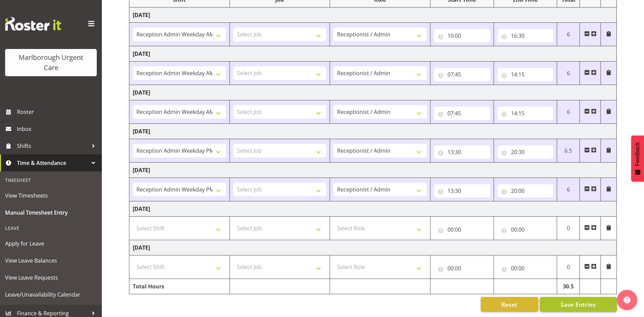  Describe the element at coordinates (58, 129) in the screenshot. I see `span: Inbox` at that location.